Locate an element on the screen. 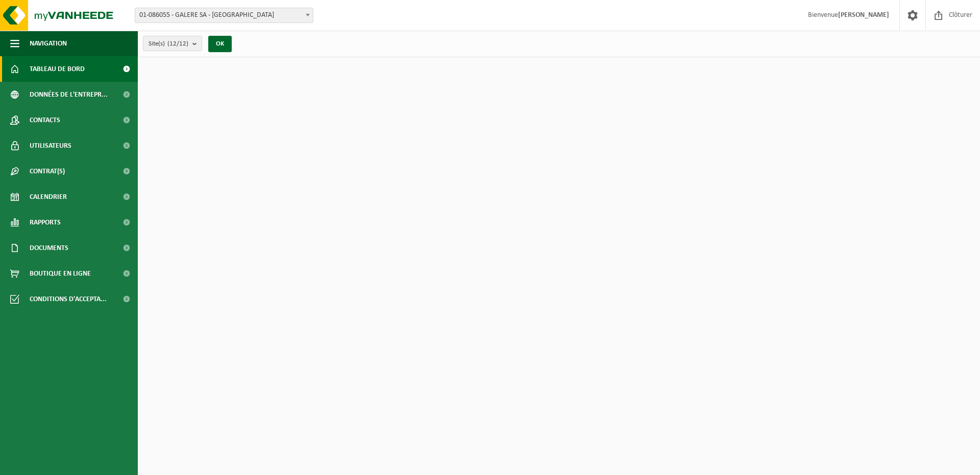  span: Calendrier is located at coordinates (48, 197).